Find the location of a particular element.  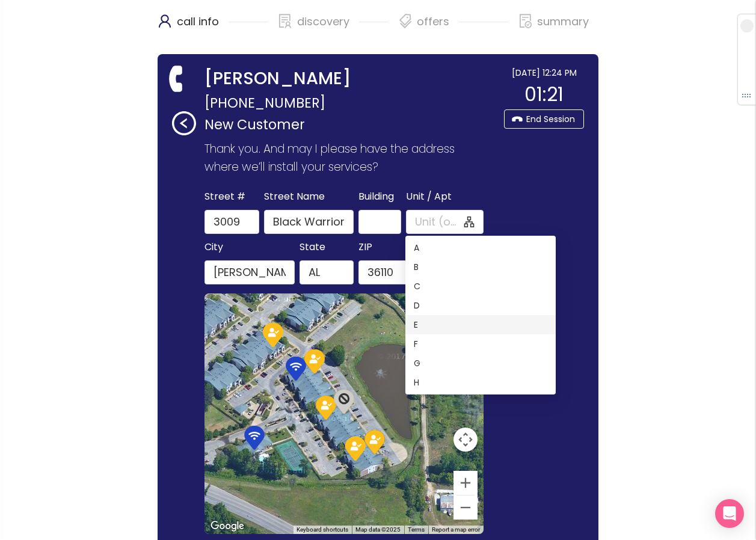

span: user is located at coordinates (165, 21).